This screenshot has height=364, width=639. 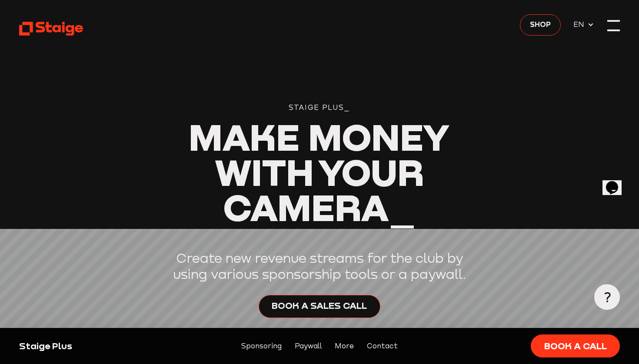 I want to click on a: Shop, so click(x=540, y=25).